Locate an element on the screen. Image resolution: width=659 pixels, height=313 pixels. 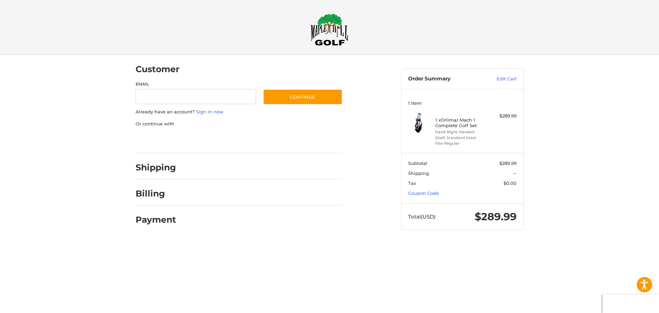
img: Maple Hill Golf is located at coordinates (330, 30).